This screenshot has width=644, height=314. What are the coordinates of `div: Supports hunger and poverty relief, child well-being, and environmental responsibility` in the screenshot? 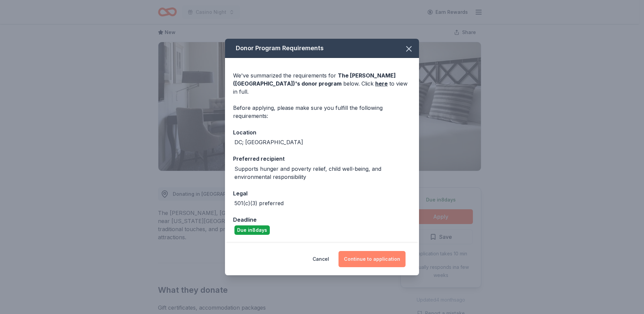 It's located at (322, 173).